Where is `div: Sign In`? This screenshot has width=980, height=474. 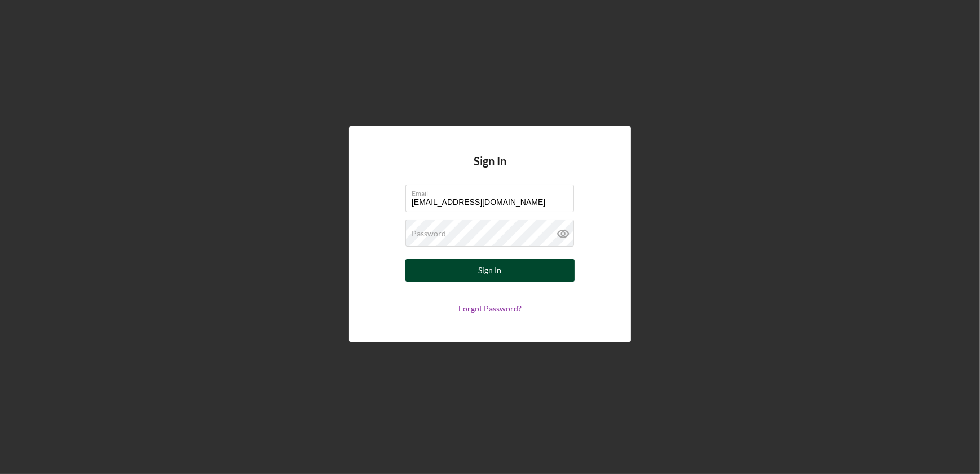 div: Sign In is located at coordinates (490, 270).